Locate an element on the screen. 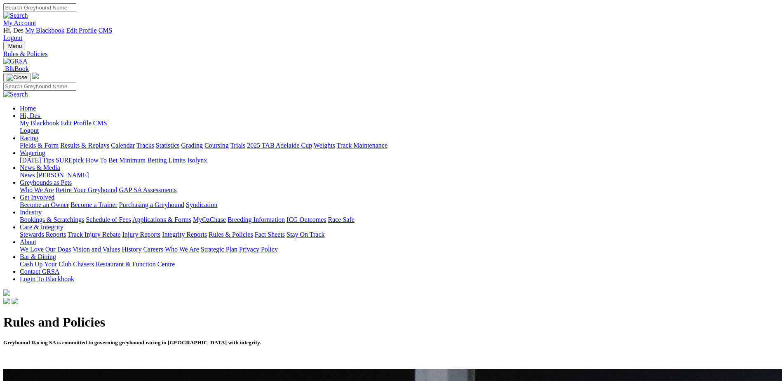 The height and width of the screenshot is (381, 782). a: About is located at coordinates (28, 242).